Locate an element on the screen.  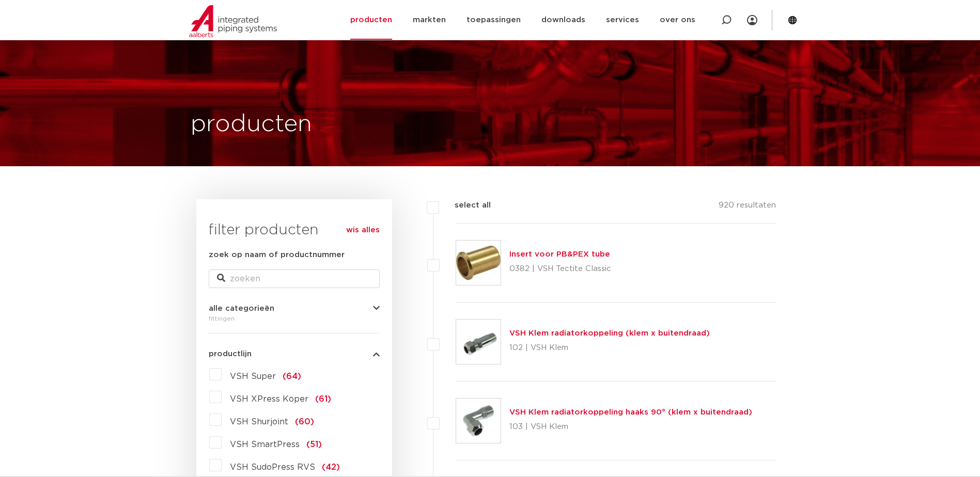
span: (42) is located at coordinates (330, 467).